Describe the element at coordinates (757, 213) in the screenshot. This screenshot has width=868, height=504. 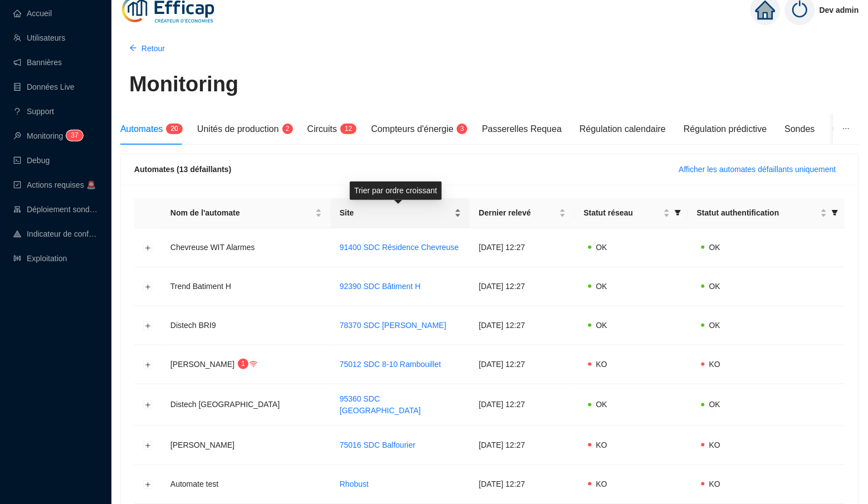
I see `span: Statut authentification` at that location.